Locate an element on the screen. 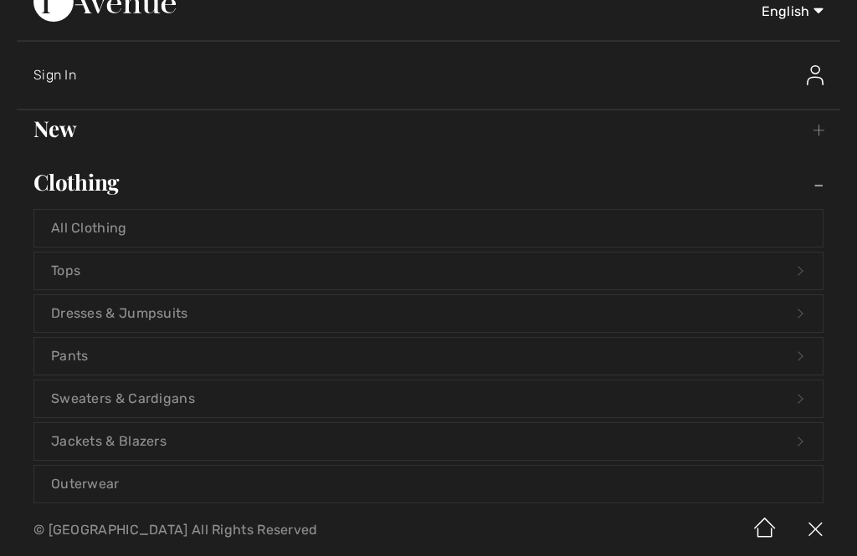 This screenshot has height=556, width=857. img: Sign In is located at coordinates (815, 75).